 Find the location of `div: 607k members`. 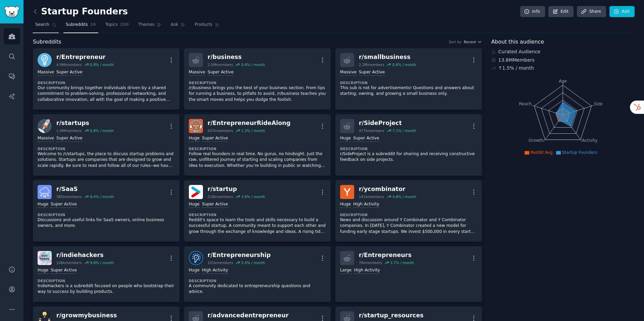

div: 607k members is located at coordinates (221, 131).